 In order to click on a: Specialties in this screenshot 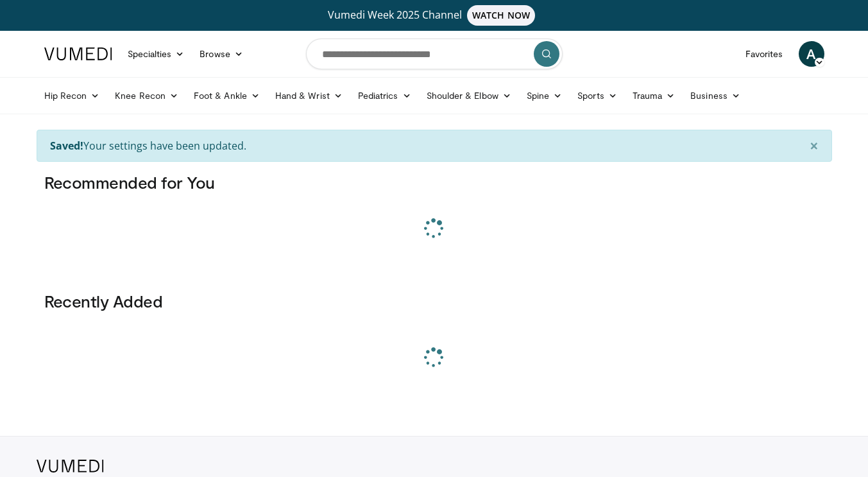, I will do `click(156, 54)`.